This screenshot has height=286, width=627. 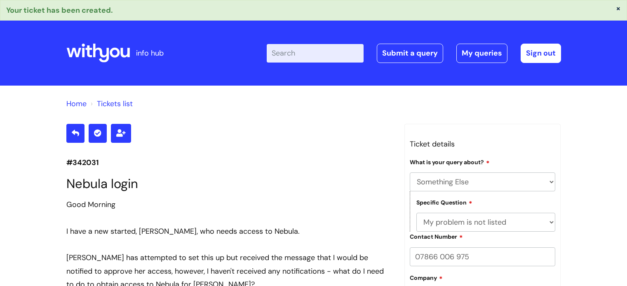 What do you see at coordinates (449, 162) in the screenshot?
I see `label: What is your query about?` at bounding box center [449, 162].